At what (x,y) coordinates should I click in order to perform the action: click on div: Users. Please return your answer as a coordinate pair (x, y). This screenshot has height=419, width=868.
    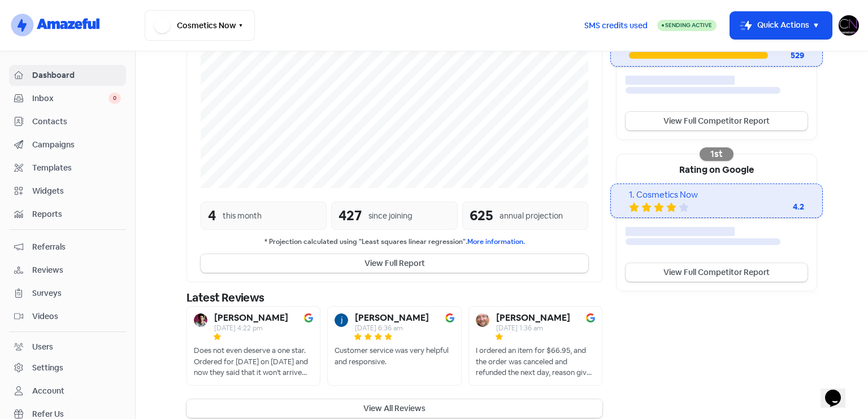
    Looking at the image, I should click on (42, 347).